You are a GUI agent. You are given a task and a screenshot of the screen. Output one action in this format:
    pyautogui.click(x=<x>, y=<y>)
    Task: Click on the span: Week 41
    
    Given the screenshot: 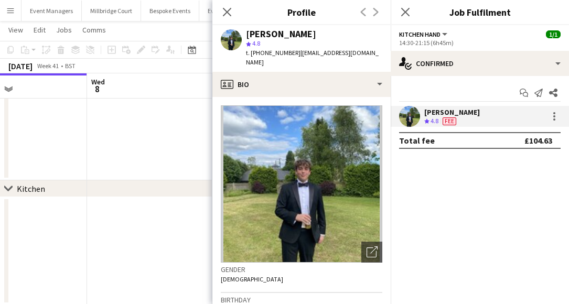 What is the action you would take?
    pyautogui.click(x=48, y=65)
    